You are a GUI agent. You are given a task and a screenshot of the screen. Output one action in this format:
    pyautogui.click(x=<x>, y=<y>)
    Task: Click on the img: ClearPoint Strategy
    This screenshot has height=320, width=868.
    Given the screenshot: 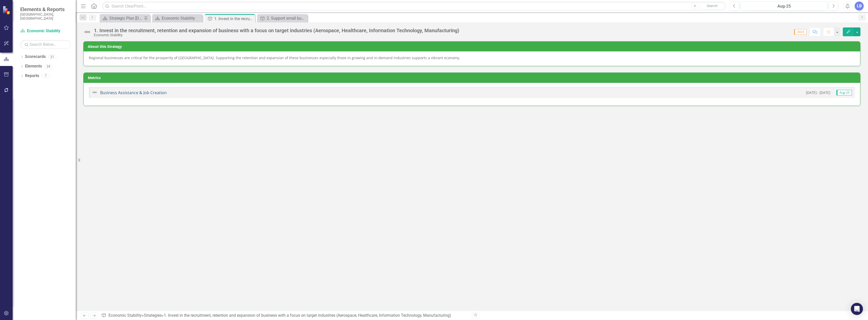 What is the action you would take?
    pyautogui.click(x=7, y=10)
    